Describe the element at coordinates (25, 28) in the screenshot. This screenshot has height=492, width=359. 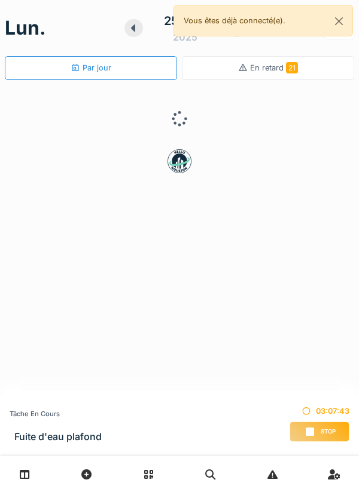
I see `h1: lun.` at that location.